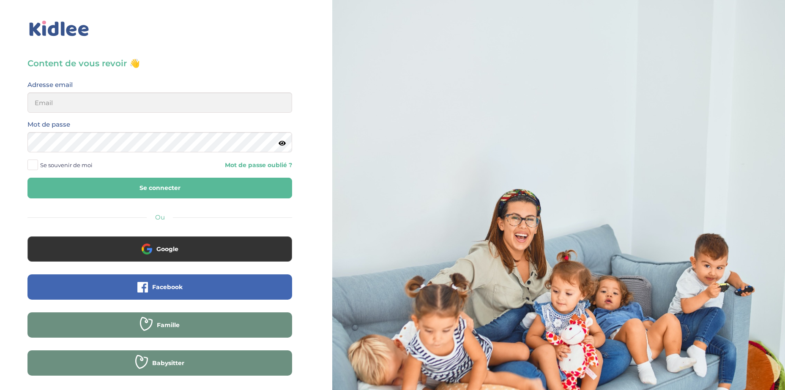 Image resolution: width=785 pixels, height=390 pixels. Describe the element at coordinates (160, 293) in the screenshot. I see `a: Facebook` at that location.